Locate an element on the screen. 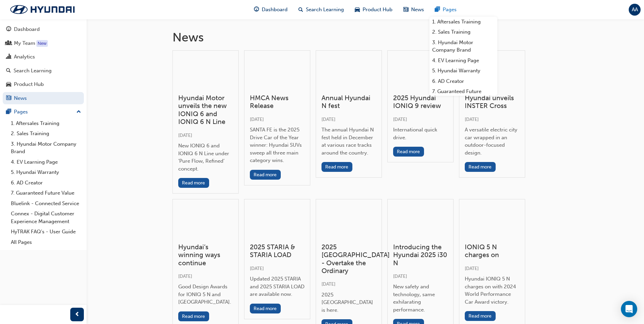 The image size is (644, 324). div: Product Hub is located at coordinates (29, 84).